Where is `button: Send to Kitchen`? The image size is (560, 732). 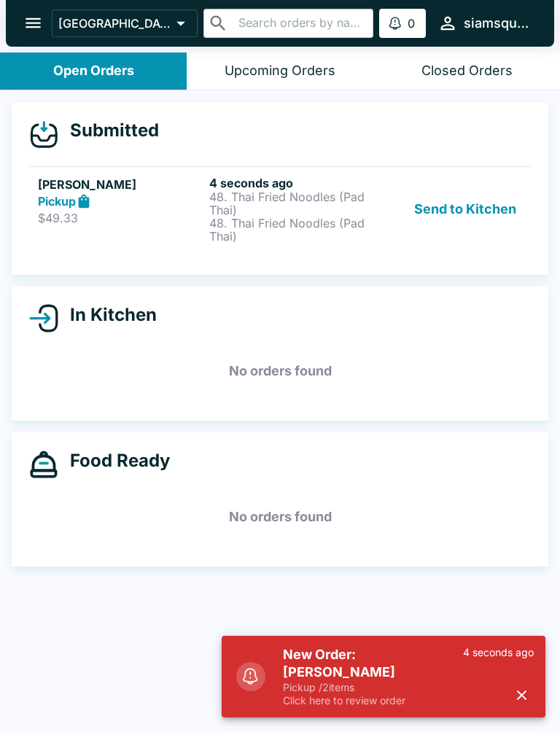
button: Send to Kitchen is located at coordinates (465, 209).